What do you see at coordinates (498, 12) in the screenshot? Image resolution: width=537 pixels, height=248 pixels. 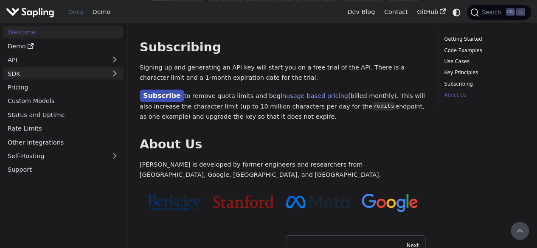 I see `button: Search (Ctrl+K)` at bounding box center [498, 12].